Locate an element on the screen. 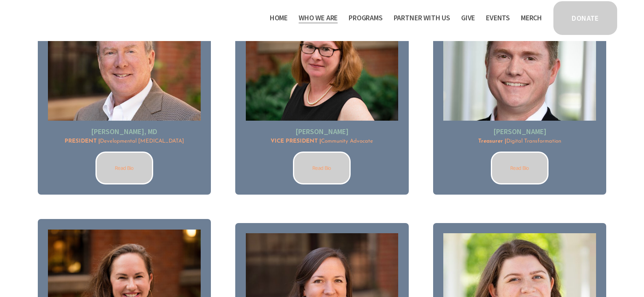 Image resolution: width=644 pixels, height=297 pixels. span: Programs is located at coordinates (366, 18).